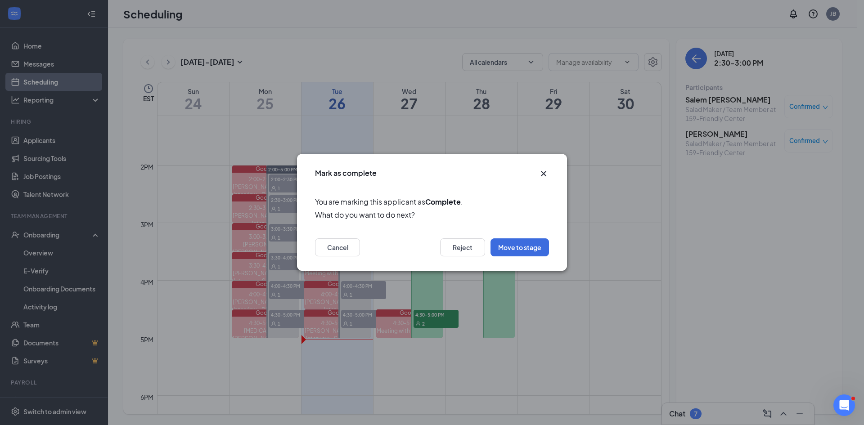 The height and width of the screenshot is (425, 864). What do you see at coordinates (520, 248) in the screenshot?
I see `button: Move to stage` at bounding box center [520, 248].